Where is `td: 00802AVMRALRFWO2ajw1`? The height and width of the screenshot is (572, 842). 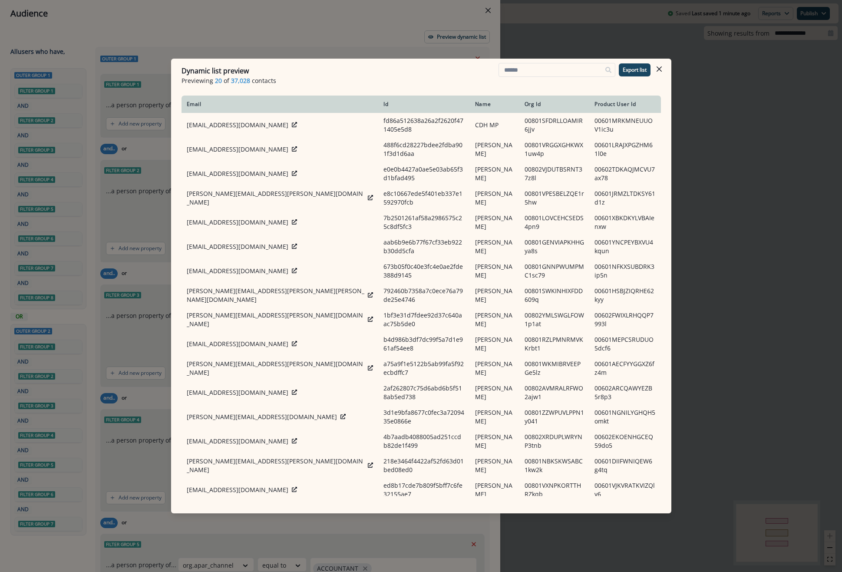
td: 00802AVMRALRFWO2ajw1 is located at coordinates (554, 393).